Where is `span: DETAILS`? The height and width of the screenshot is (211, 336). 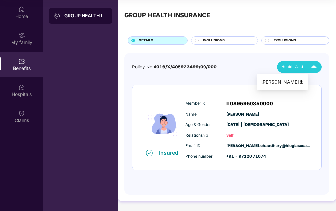
span: DETAILS is located at coordinates (146, 40).